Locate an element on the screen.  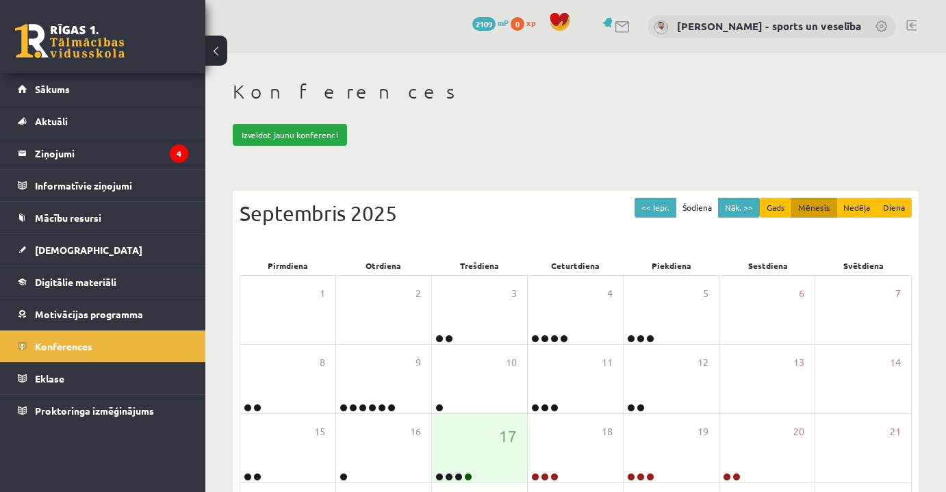
span: 14 is located at coordinates (895, 363).